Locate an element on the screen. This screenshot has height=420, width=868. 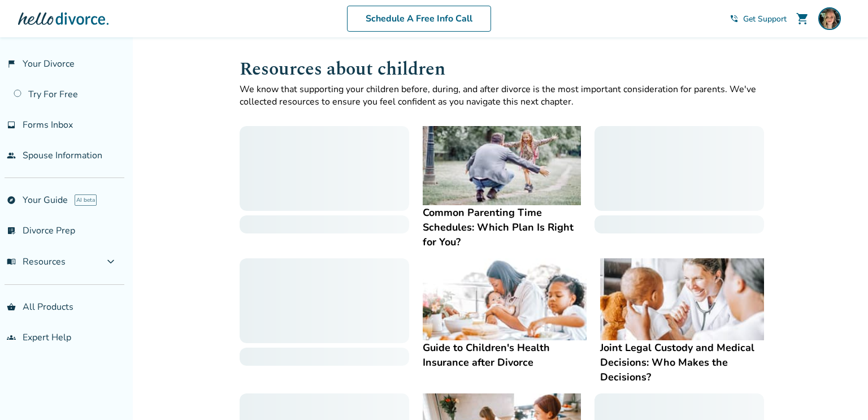
span: inbox is located at coordinates (11, 125).